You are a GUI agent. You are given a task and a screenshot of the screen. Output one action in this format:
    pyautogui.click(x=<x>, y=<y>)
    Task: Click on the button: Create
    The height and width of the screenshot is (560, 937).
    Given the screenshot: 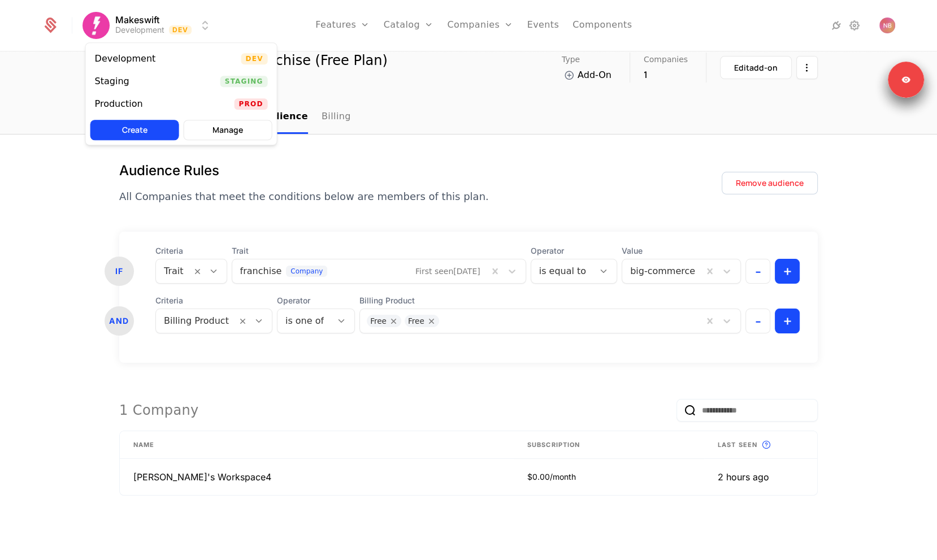 What is the action you would take?
    pyautogui.click(x=135, y=130)
    